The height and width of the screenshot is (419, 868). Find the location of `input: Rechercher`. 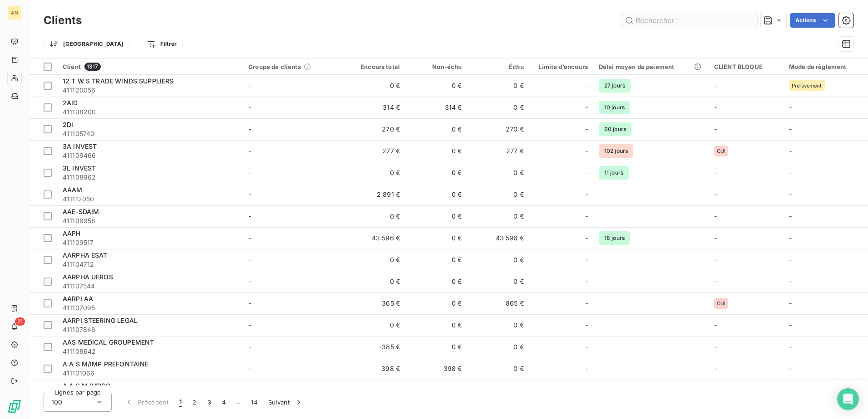

input: Rechercher is located at coordinates (689, 20).